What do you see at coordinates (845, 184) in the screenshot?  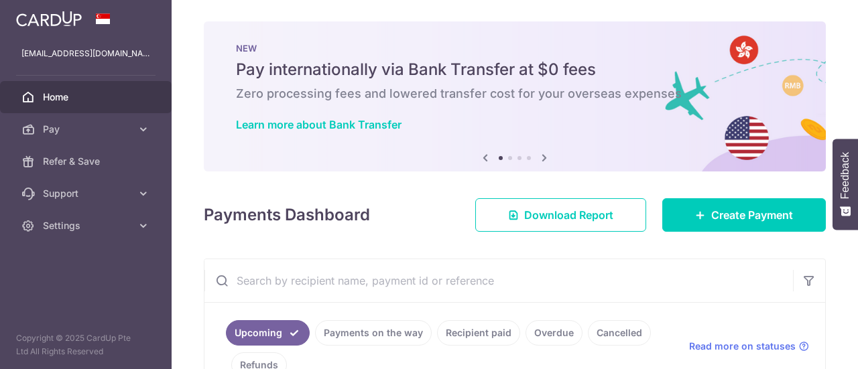 I see `button: Feedback - Show survey` at bounding box center [845, 184].